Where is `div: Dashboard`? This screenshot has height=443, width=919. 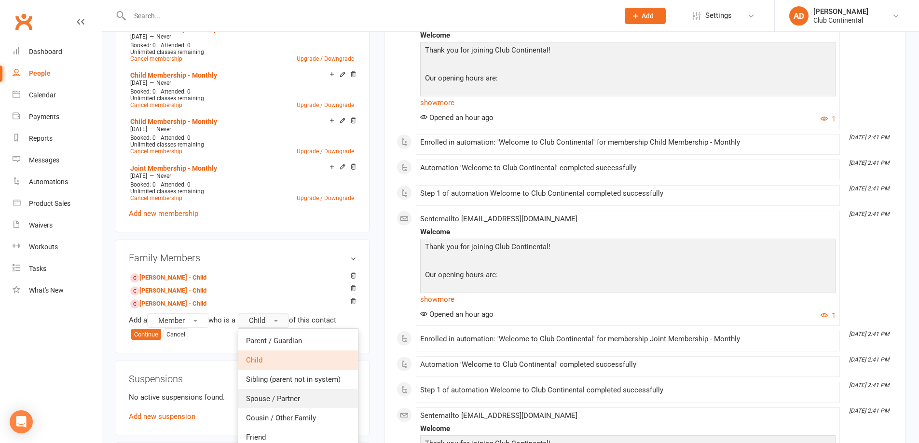
div: Dashboard is located at coordinates (45, 52).